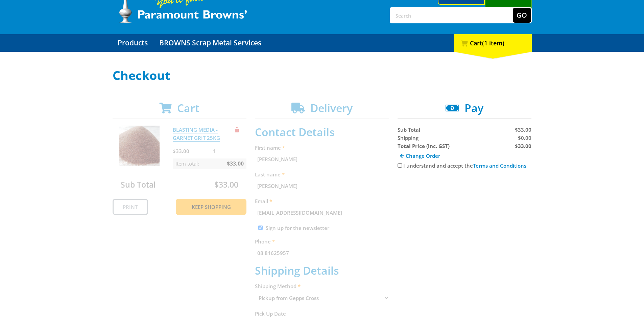 This screenshot has width=644, height=320. I want to click on a: Go to the BROWNS Scrap Metal Services page, so click(210, 43).